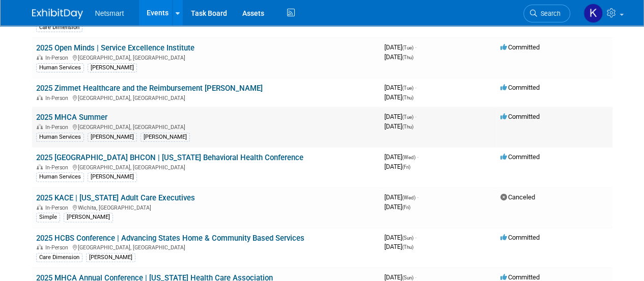 This screenshot has height=281, width=644. What do you see at coordinates (57, 14) in the screenshot?
I see `img: ExhibitDay` at bounding box center [57, 14].